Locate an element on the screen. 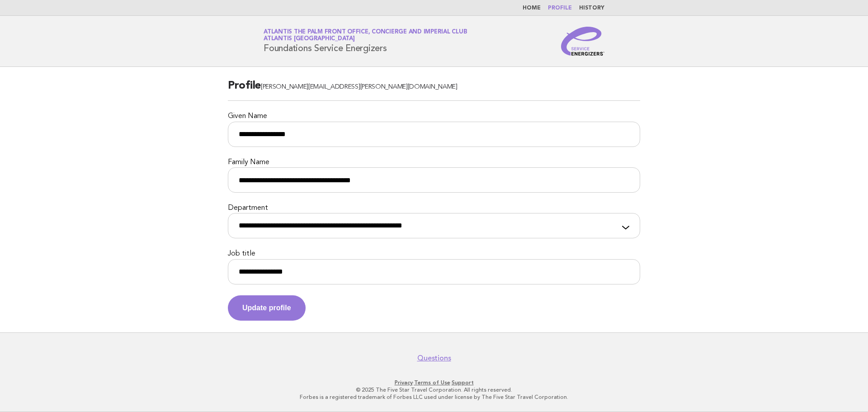  label: Job title is located at coordinates (434, 254).